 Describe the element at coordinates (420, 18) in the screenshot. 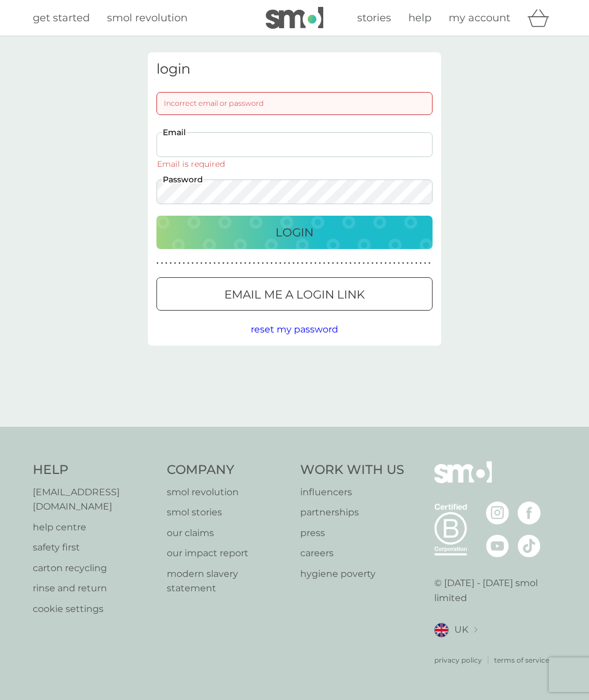

I see `span: help` at that location.